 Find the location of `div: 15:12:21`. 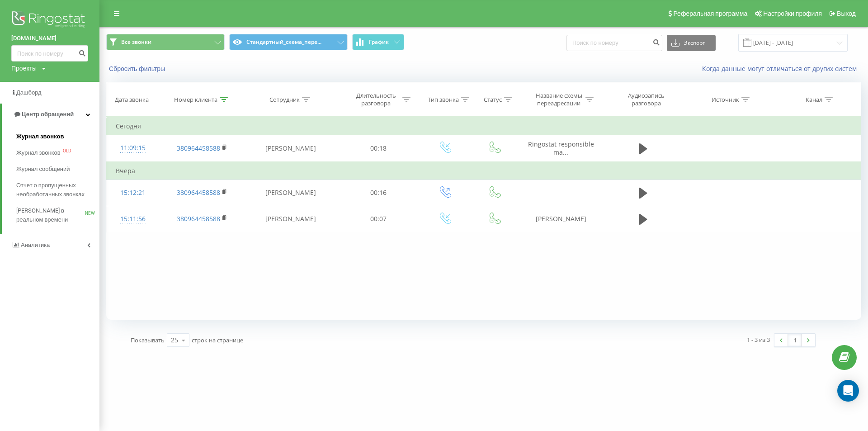

div: 15:12:21 is located at coordinates (133, 193).